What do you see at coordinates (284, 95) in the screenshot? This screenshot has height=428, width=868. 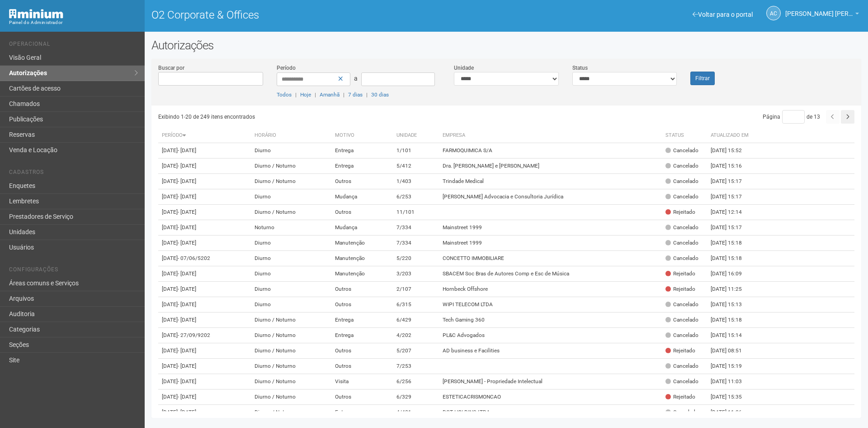 I see `a: Todos` at bounding box center [284, 95].